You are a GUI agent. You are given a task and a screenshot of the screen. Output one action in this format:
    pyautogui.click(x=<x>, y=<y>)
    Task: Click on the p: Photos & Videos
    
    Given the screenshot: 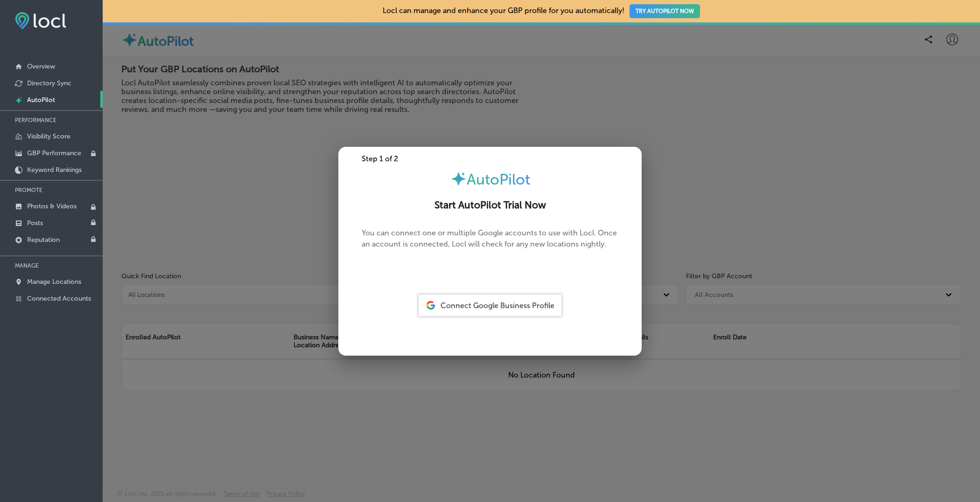 What is the action you would take?
    pyautogui.click(x=52, y=206)
    